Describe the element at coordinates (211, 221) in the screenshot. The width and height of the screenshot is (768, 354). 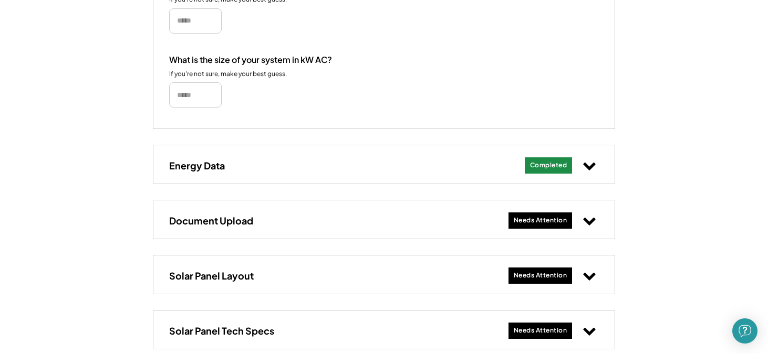
I see `h3: Document Upload` at that location.